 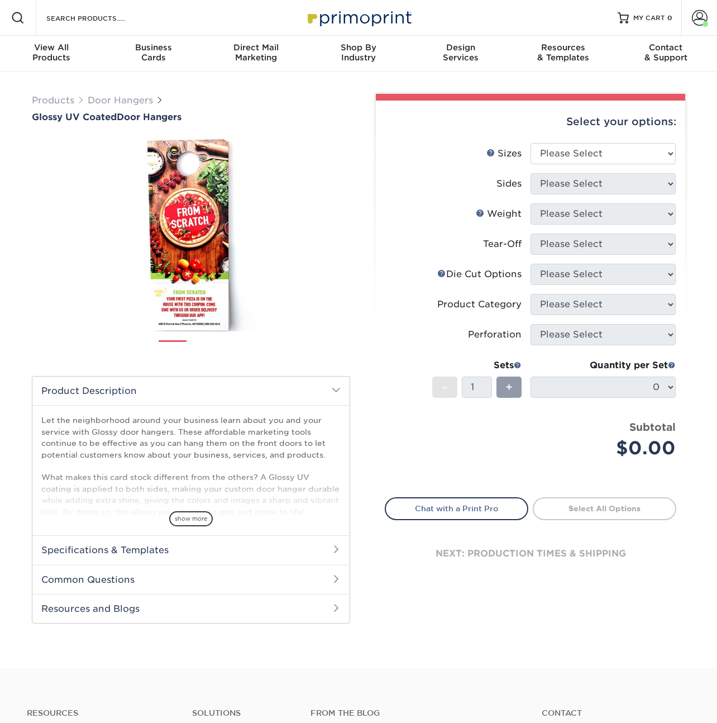 What do you see at coordinates (358, 47) in the screenshot?
I see `span: Shop By` at bounding box center [358, 47].